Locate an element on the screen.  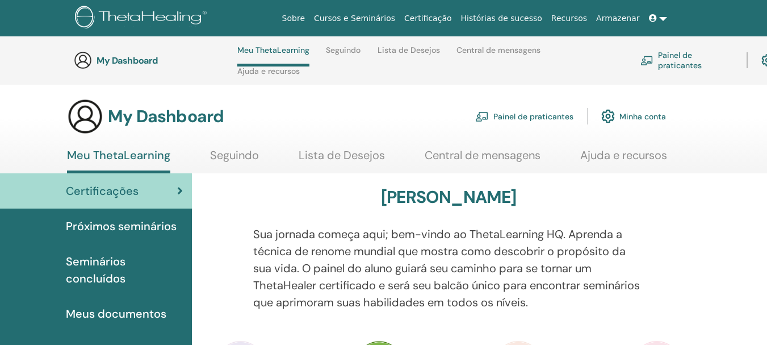
span: Certificações is located at coordinates (102, 191).